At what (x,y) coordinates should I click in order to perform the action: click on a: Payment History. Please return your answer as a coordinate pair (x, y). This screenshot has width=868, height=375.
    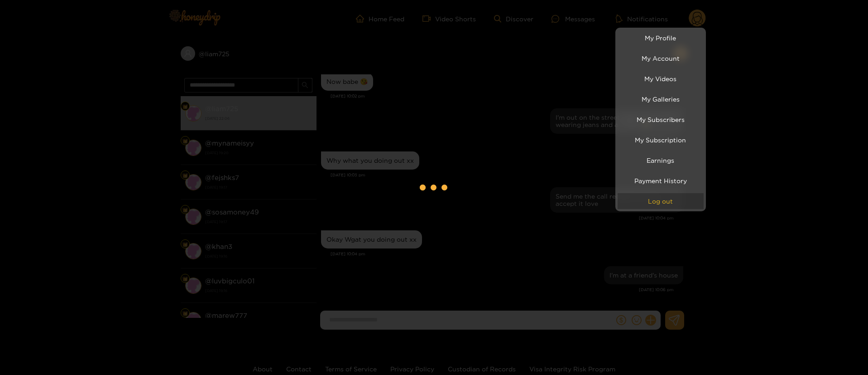
    Looking at the image, I should click on (661, 180).